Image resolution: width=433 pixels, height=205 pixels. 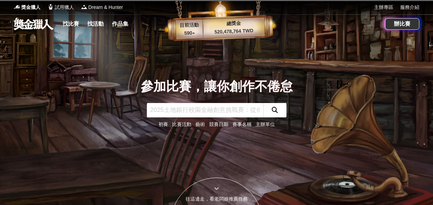 I want to click on a: 服務介紹, so click(x=409, y=7).